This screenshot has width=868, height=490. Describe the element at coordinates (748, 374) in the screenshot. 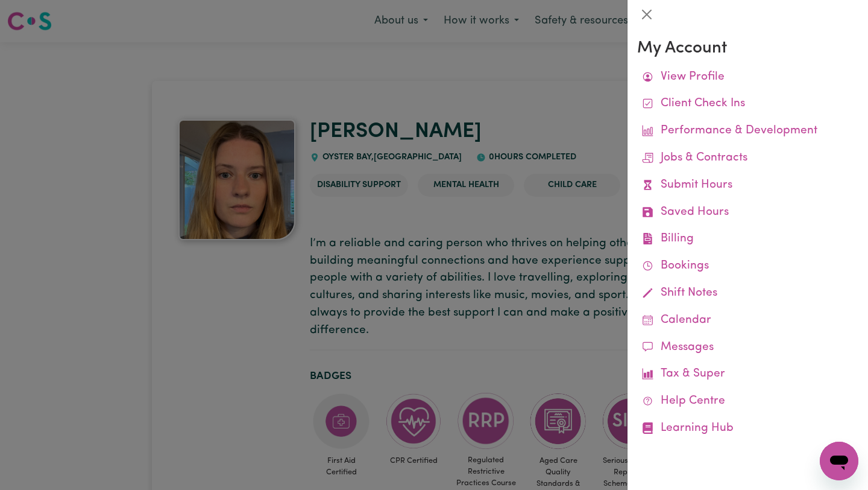

I see `a: Tax & Super` at that location.